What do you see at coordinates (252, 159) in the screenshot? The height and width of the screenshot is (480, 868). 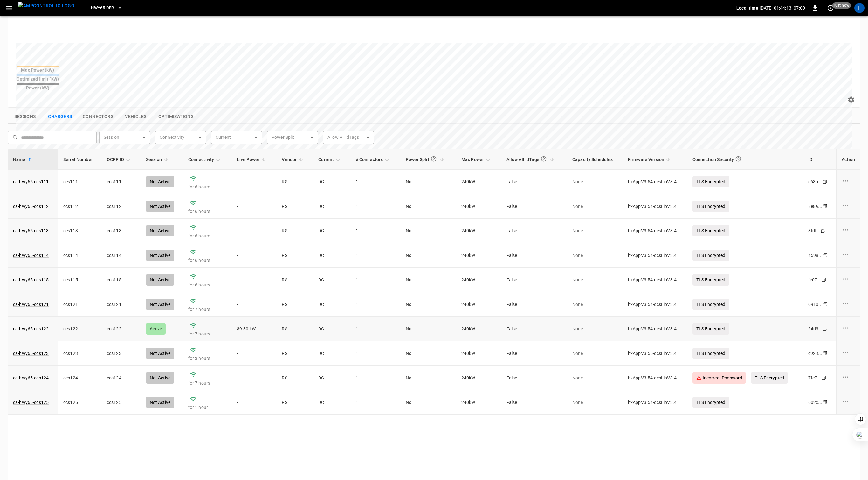 I see `span: Live Power` at bounding box center [252, 159].